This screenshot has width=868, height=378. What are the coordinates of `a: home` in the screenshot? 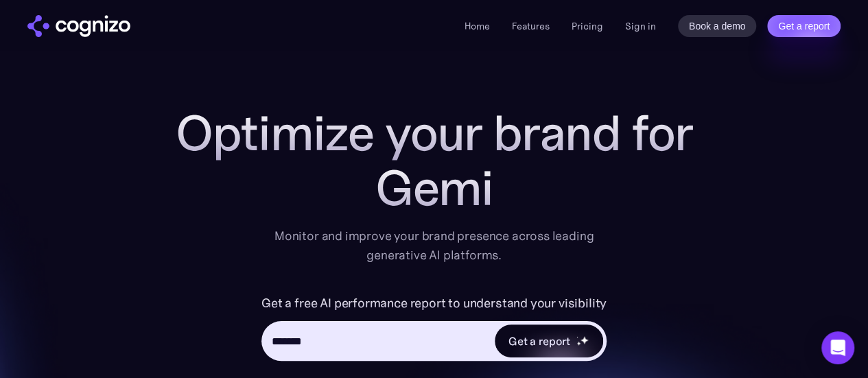 It's located at (79, 26).